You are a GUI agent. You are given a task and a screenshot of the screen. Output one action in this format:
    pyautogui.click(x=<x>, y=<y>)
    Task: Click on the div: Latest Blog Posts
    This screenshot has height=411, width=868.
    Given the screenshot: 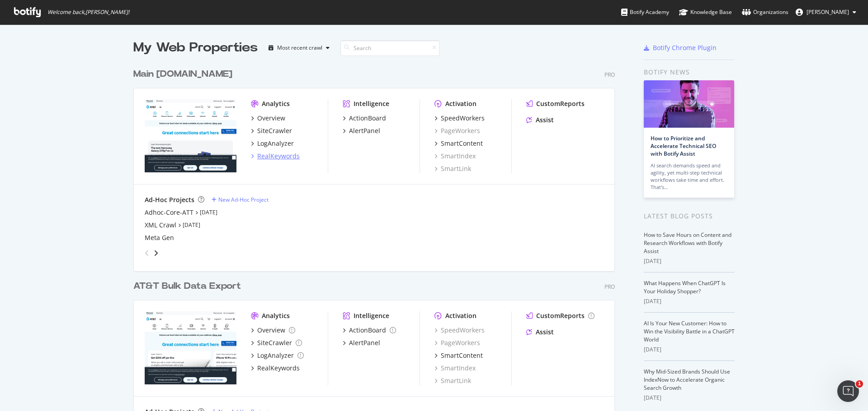 What is the action you would take?
    pyautogui.click(x=689, y=216)
    